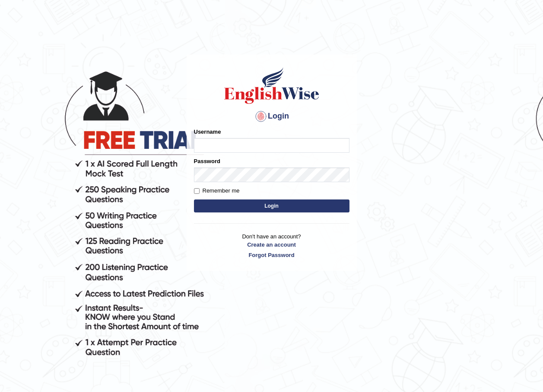  Describe the element at coordinates (207, 161) in the screenshot. I see `label: Password` at that location.